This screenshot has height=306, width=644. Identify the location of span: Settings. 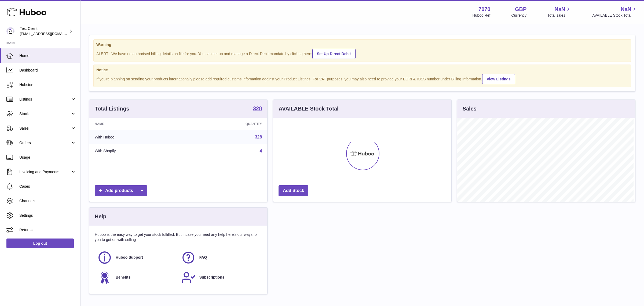
(48, 215).